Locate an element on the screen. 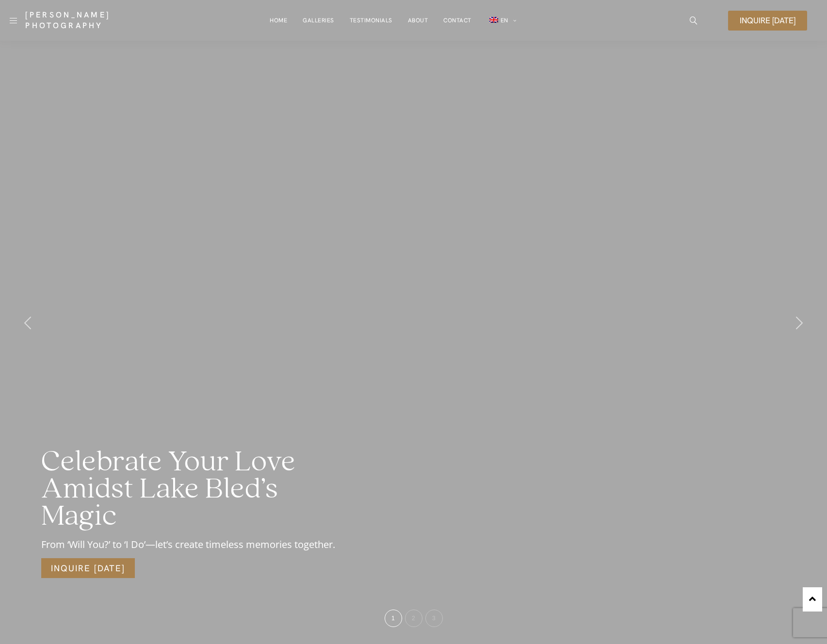  span: 2 is located at coordinates (414, 619).